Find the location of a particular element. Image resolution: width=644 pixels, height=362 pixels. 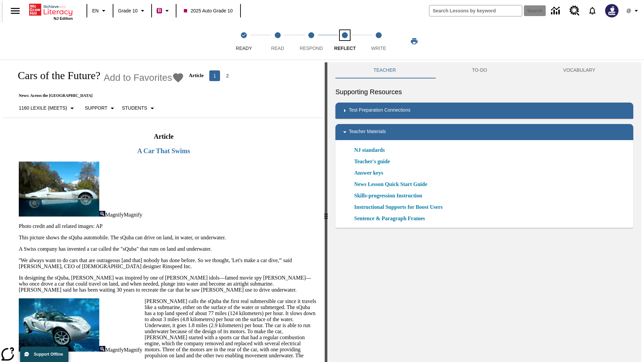

button: Grade: Grade 10, Select a grade is located at coordinates (132, 11).